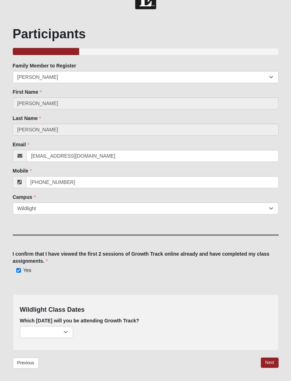 The width and height of the screenshot is (291, 381). What do you see at coordinates (24, 197) in the screenshot?
I see `label: Campus` at bounding box center [24, 197].